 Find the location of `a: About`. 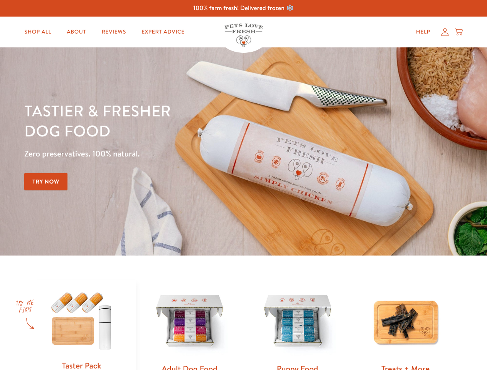

a: About is located at coordinates (76, 32).